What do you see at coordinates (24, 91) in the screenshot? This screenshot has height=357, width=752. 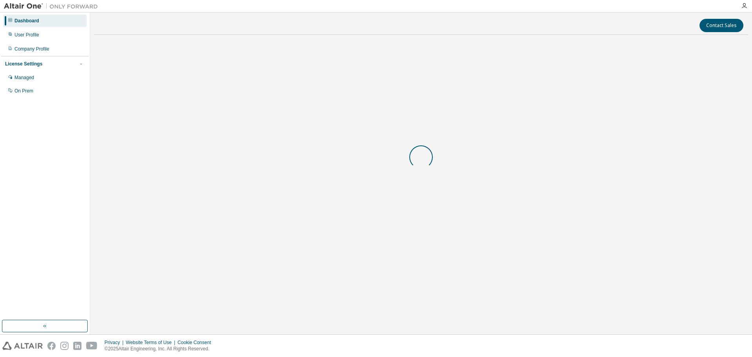 I see `div: On Prem` at bounding box center [24, 91].